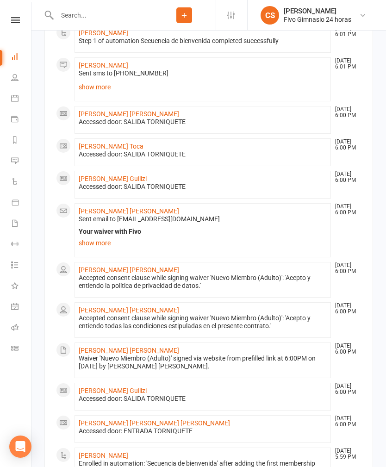 This screenshot has width=386, height=467. What do you see at coordinates (203, 231) in the screenshot?
I see `div: Your waiver with Fivo` at bounding box center [203, 231].